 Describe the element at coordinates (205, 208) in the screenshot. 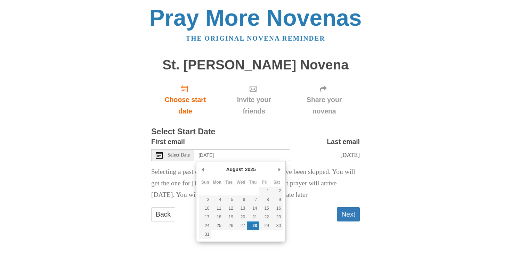

I see `button: 10` at that location.